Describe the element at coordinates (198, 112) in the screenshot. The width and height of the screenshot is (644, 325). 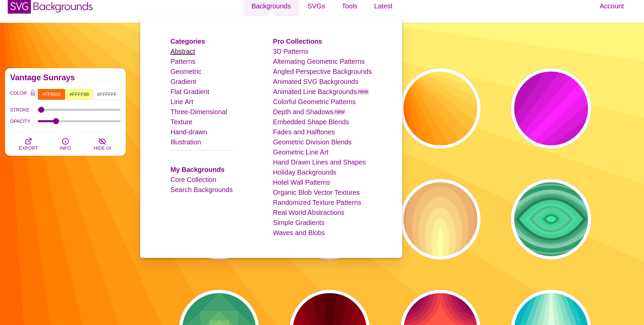
I see `a: Three-Dimensional` at that location.